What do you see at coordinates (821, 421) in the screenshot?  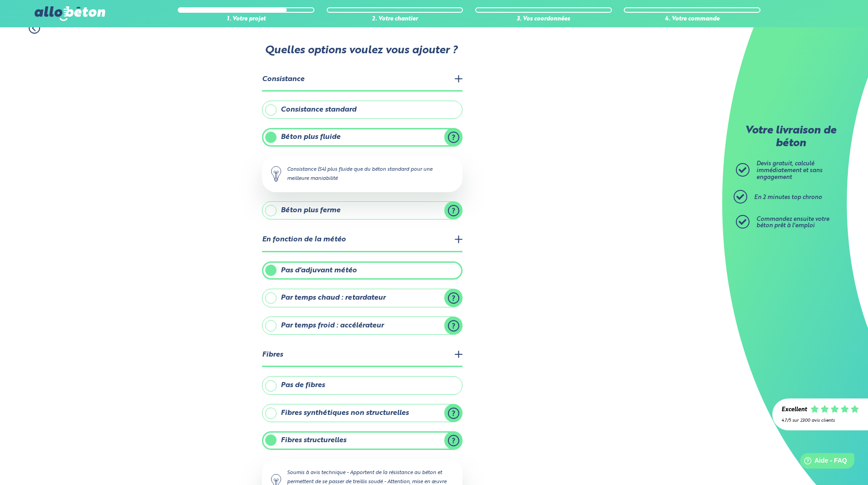 I see `div: 4.7/5 sur 2300 avis clients` at bounding box center [821, 421].